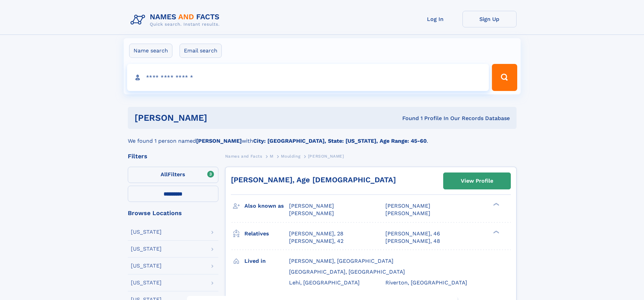 The image size is (644, 300). What do you see at coordinates (201, 51) in the screenshot?
I see `label: Email search` at bounding box center [201, 51].